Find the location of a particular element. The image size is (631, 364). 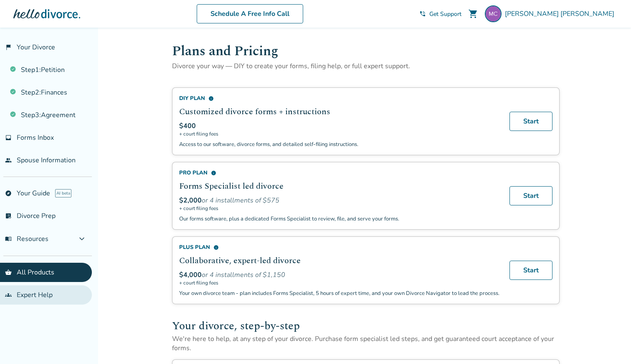

span: menu_book is located at coordinates (9, 239).